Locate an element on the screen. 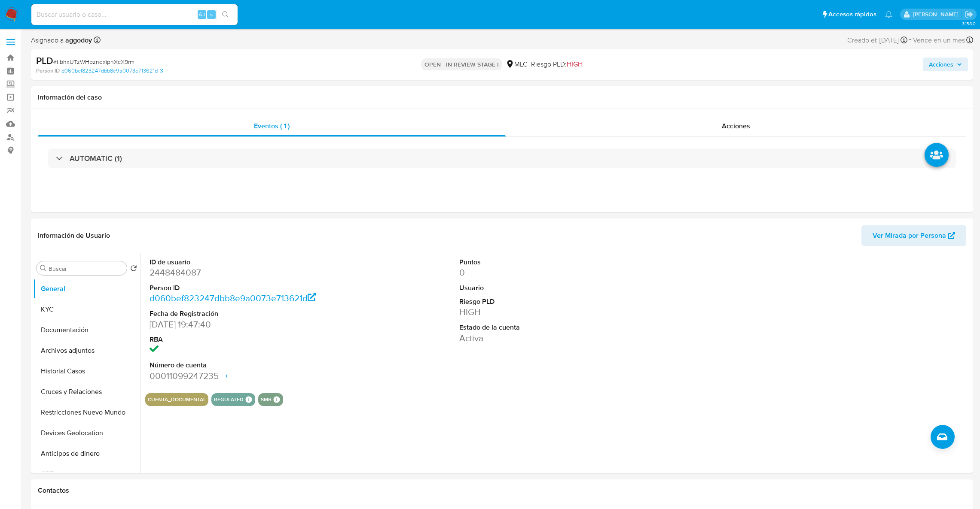 The height and width of the screenshot is (509, 980). span: # tIbhxUTzWHbzndxiphXcX9rm is located at coordinates (94, 62).